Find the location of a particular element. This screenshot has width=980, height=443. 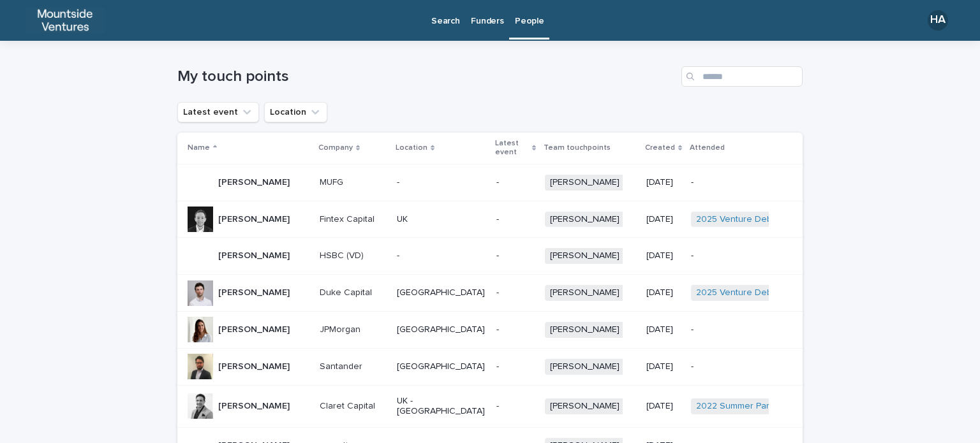

img: ocD6MQ3pT7Gfft3G6jrd is located at coordinates (65, 21).